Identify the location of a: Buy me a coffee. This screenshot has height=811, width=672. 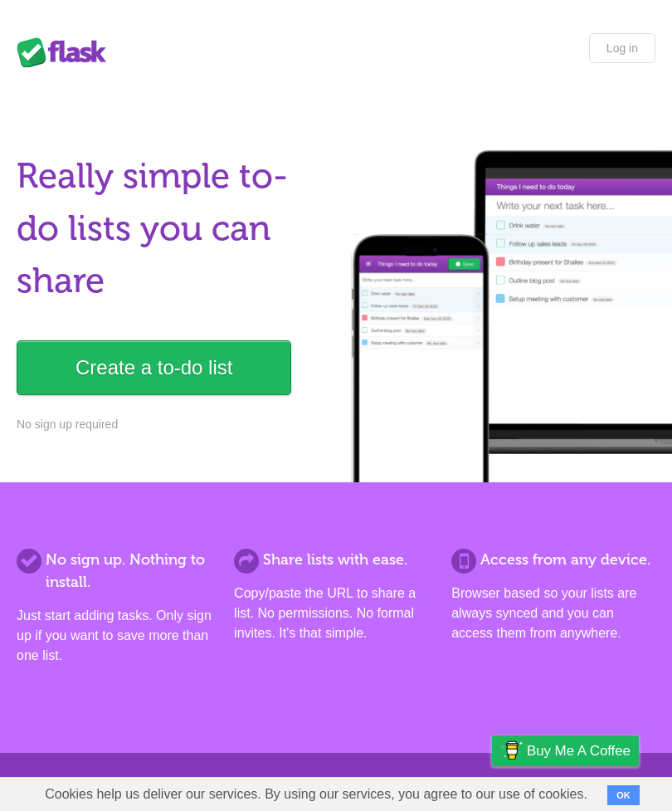
(564, 750).